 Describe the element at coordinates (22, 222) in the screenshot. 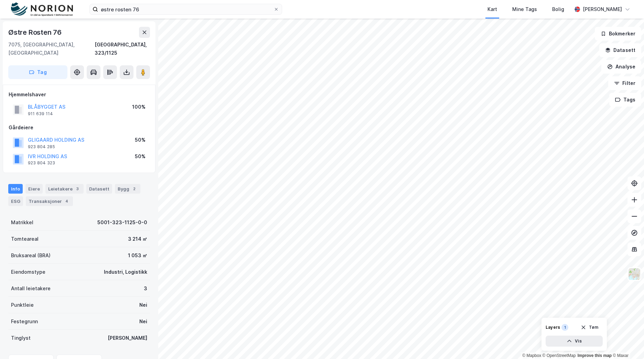

I see `div: Matrikkel` at that location.